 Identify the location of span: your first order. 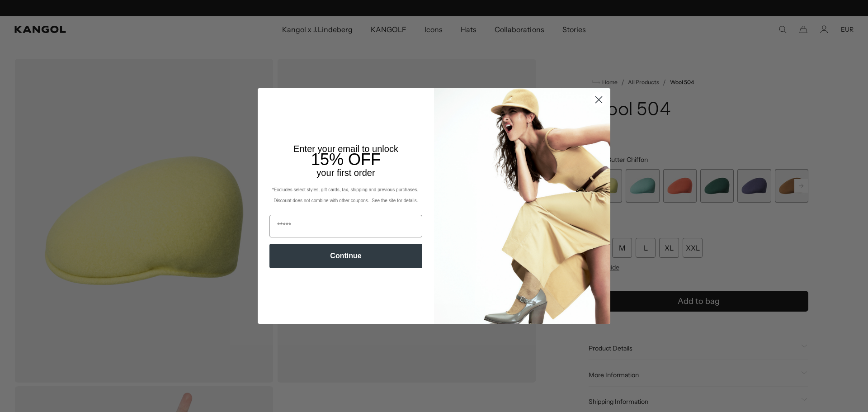
(345, 173).